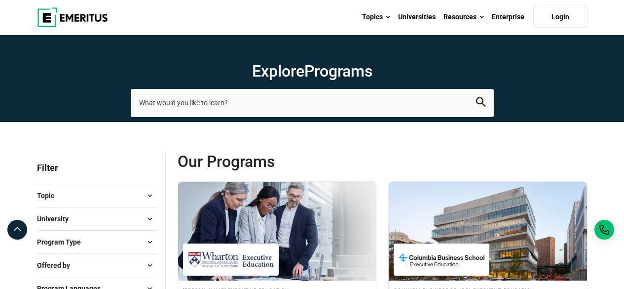 This screenshot has width=624, height=289. I want to click on input: search-page, so click(312, 103).